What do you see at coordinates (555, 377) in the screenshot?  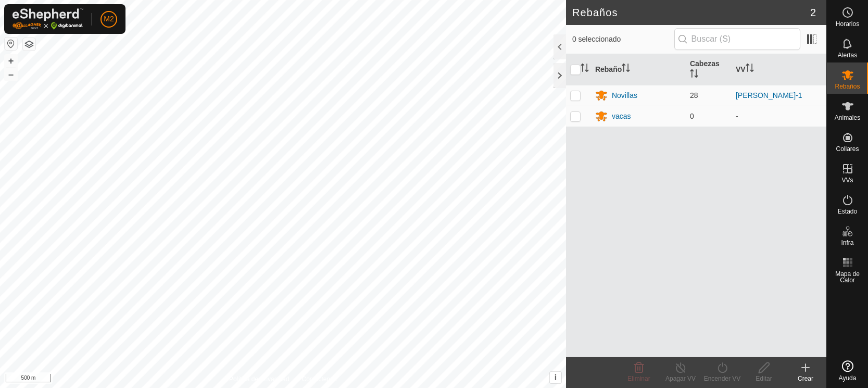 I see `button: i` at bounding box center [555, 377].